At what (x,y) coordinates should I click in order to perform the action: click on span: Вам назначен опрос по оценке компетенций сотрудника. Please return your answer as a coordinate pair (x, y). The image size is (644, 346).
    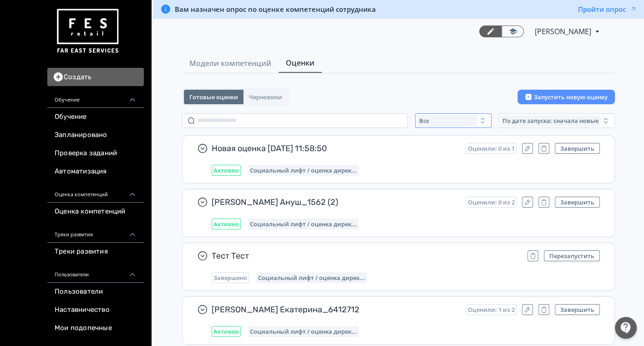
    Looking at the image, I should click on (275, 9).